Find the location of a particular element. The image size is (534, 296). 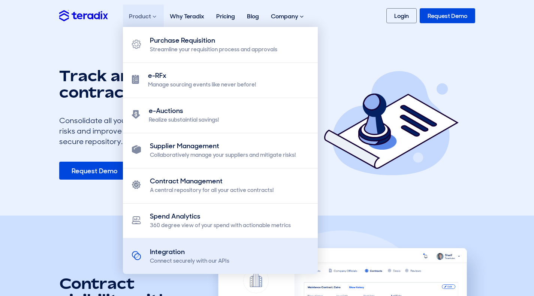

img: Contract Management is located at coordinates (391, 124).